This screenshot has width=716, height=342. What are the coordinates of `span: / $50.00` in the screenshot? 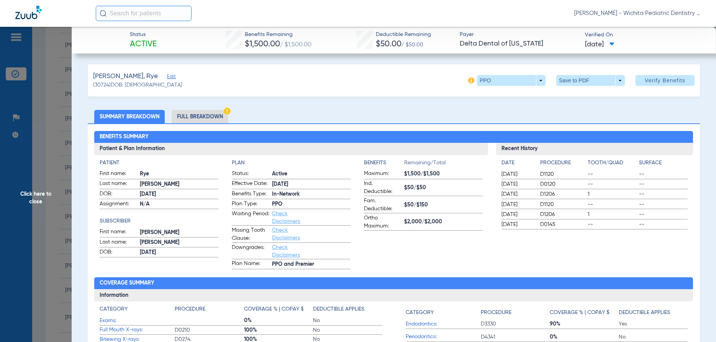 It's located at (412, 45).